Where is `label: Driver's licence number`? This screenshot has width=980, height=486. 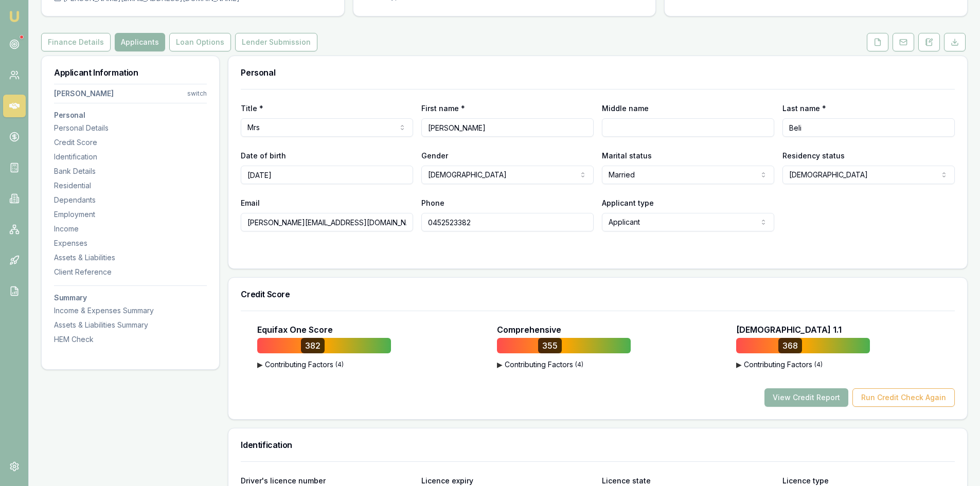
label: Driver's licence number is located at coordinates (283, 480).